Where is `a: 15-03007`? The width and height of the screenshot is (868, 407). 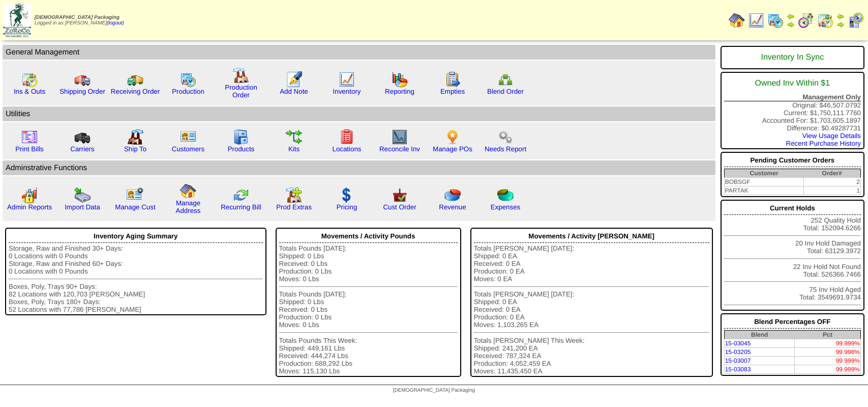 a: 15-03007 is located at coordinates (738, 361).